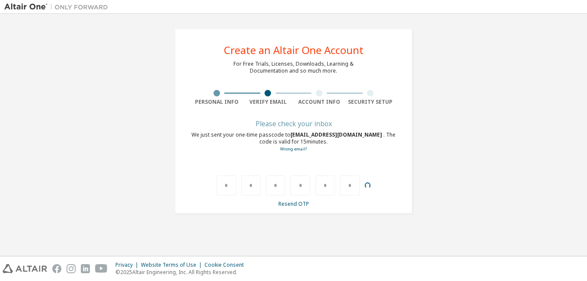  What do you see at coordinates (182, 272) in the screenshot?
I see `p: © 2025 Altair Engineering, Inc. All Rights Reserved.` at bounding box center [182, 272].